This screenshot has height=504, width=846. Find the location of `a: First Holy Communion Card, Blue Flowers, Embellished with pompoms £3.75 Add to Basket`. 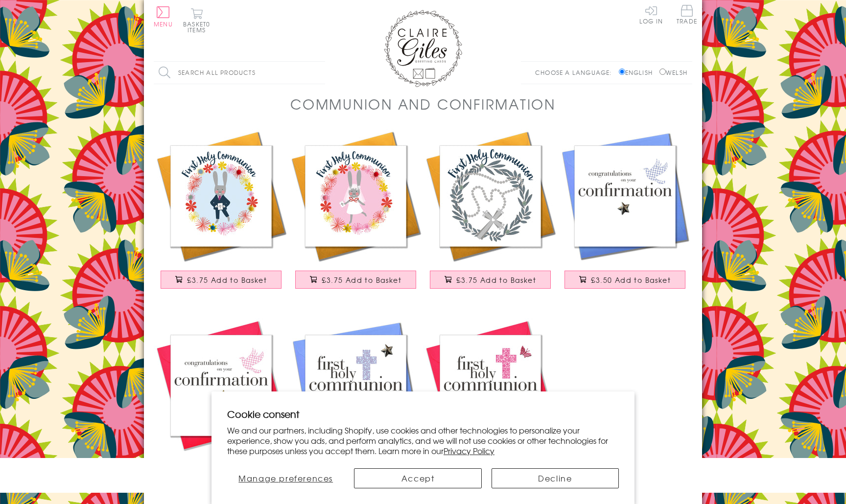

a: First Holy Communion Card, Blue Flowers, Embellished with pompoms £3.75 Add to Basket is located at coordinates (221, 213).